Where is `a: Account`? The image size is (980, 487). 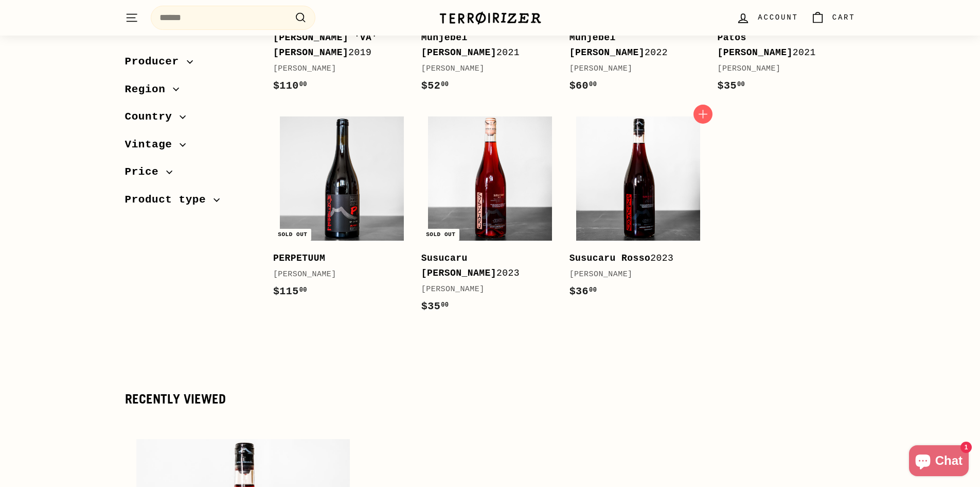
a: Account is located at coordinates (767, 18).